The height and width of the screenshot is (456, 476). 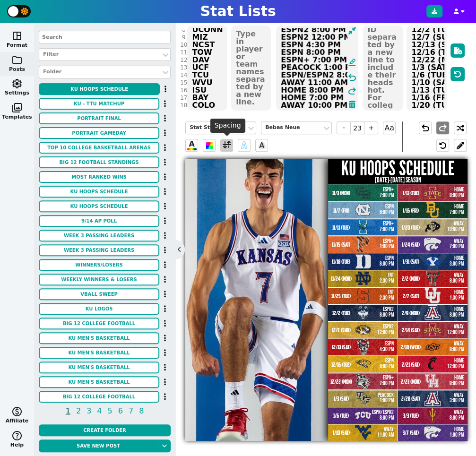 What do you see at coordinates (410, 210) in the screenshot?
I see `span: 1/16 (FRI)` at bounding box center [410, 210].